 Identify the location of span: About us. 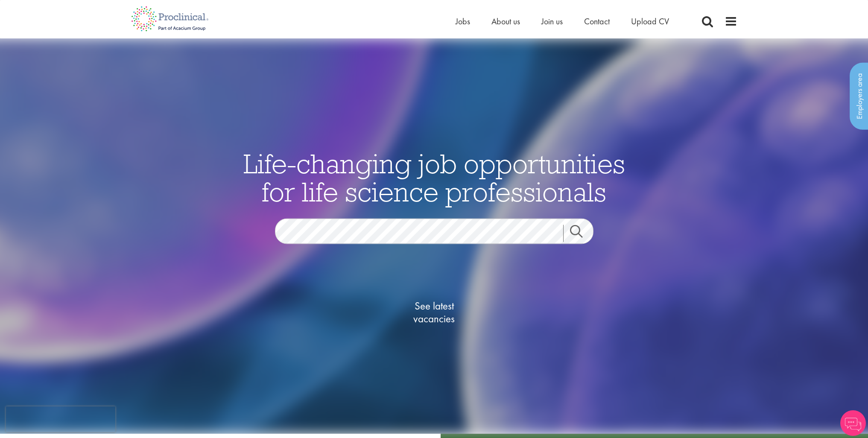
(506, 22).